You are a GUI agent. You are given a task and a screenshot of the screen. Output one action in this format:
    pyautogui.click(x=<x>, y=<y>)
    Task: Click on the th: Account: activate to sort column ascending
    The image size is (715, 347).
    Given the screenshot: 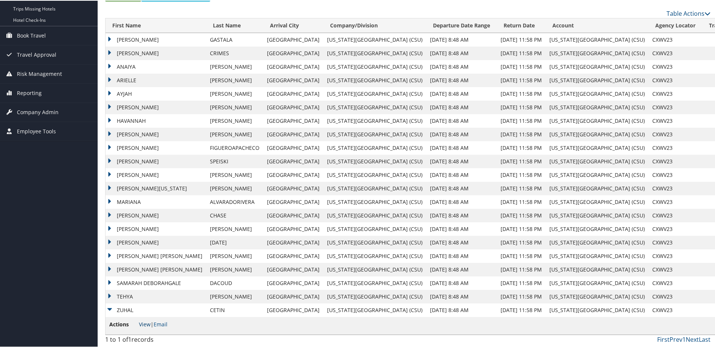 What is the action you would take?
    pyautogui.click(x=597, y=25)
    